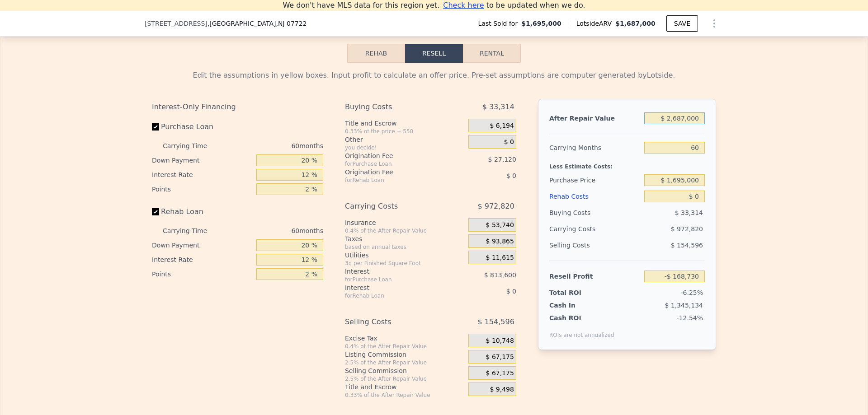 Image resolution: width=868 pixels, height=415 pixels. What do you see at coordinates (582, 318) in the screenshot?
I see `div: Cash ROI` at bounding box center [582, 318].